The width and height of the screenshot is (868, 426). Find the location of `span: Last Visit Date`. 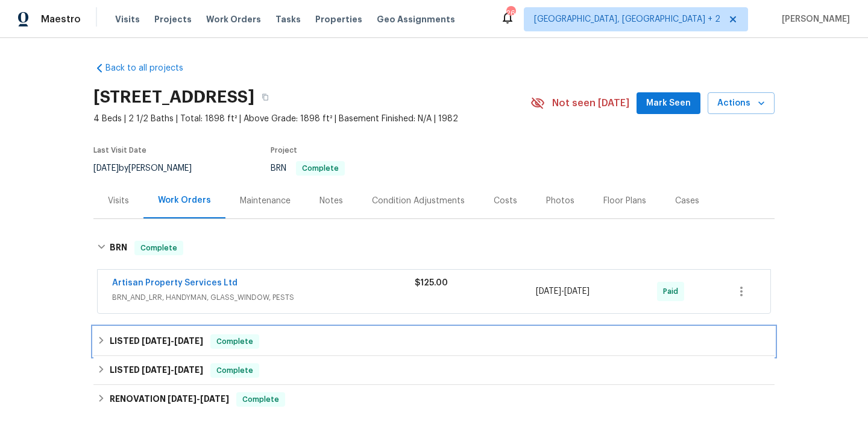

span: Last Visit Date is located at coordinates (120, 150).